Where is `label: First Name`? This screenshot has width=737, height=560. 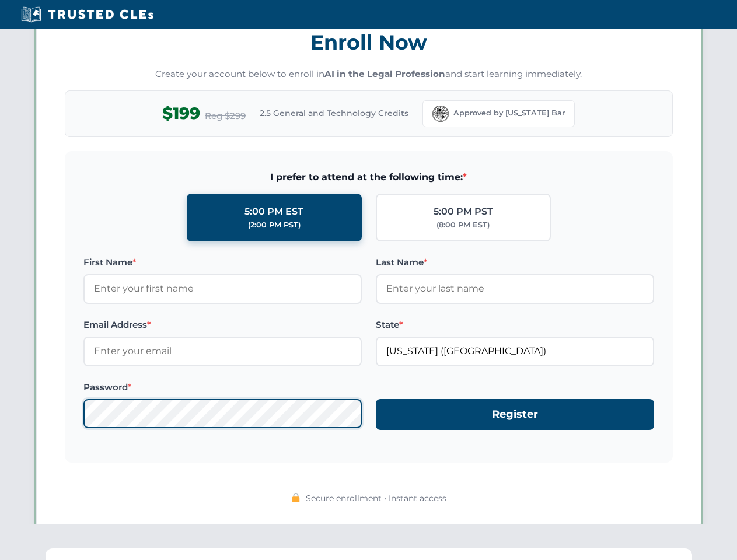 label: First Name is located at coordinates (222, 262).